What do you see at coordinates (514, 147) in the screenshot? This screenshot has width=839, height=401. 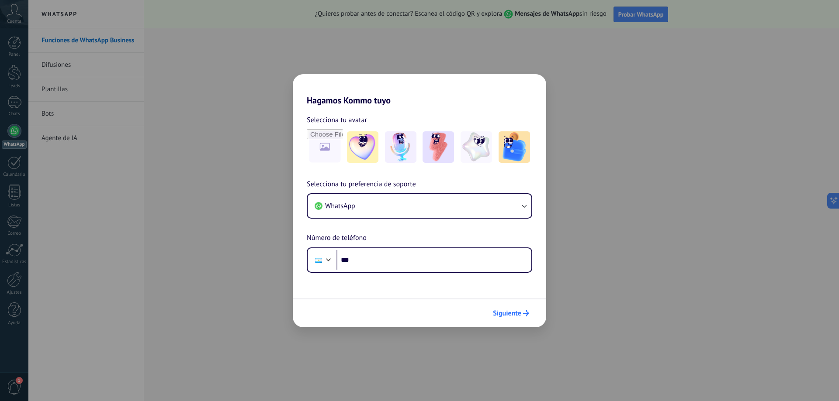 I see `img: -5.jpeg` at bounding box center [514, 147].